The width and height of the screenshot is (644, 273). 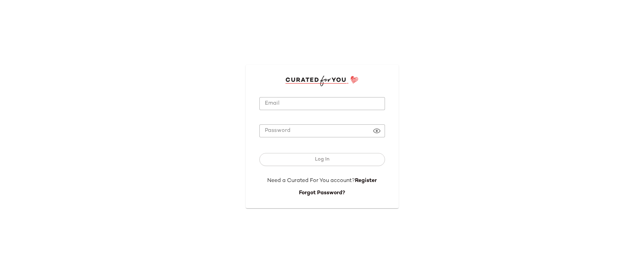 I want to click on a: Forgot Password?, so click(x=322, y=193).